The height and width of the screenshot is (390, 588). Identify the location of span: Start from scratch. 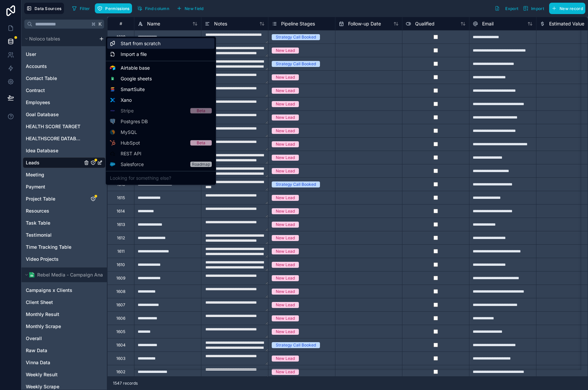
(140, 44).